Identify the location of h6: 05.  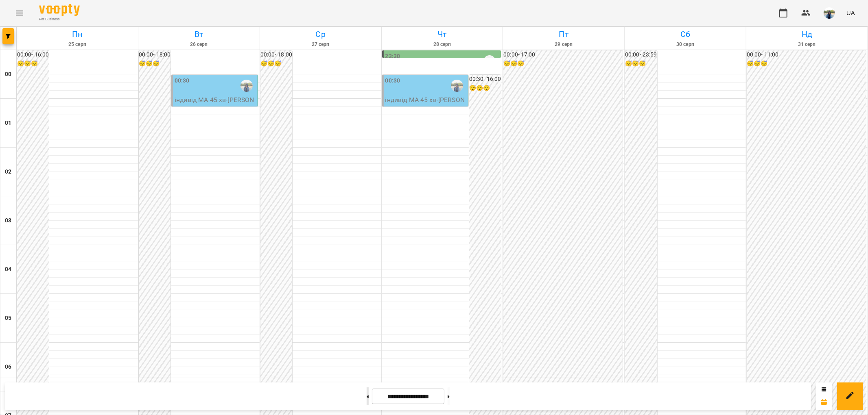
(8, 318).